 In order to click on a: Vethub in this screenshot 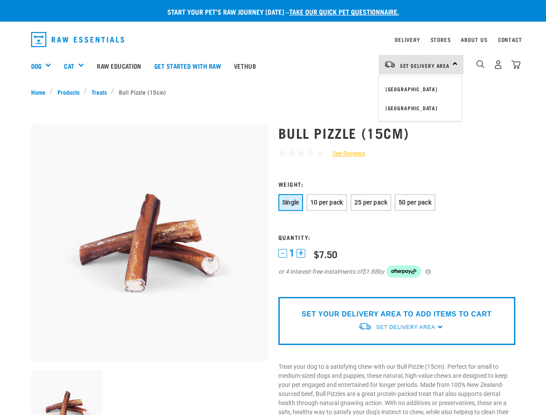, I will do `click(245, 66)`.